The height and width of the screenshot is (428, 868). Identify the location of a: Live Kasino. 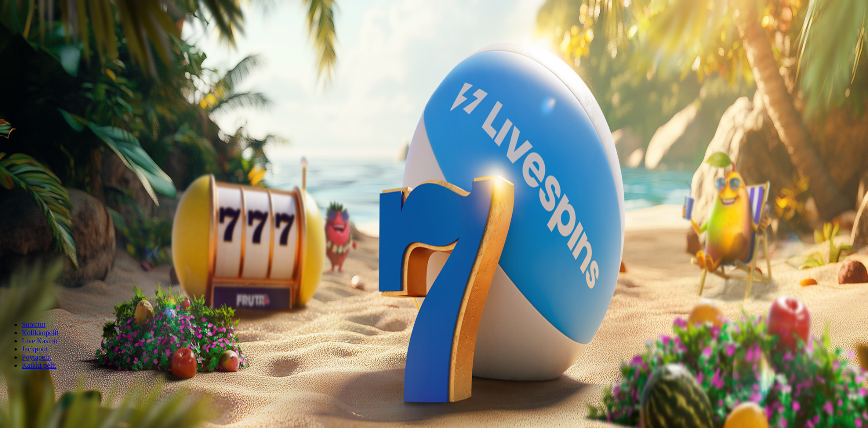
(39, 341).